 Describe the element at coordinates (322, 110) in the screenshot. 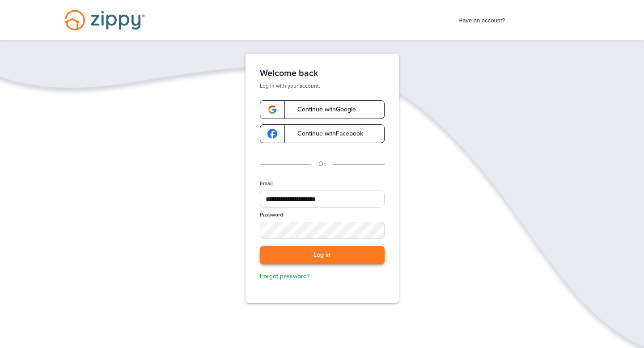

I see `span: Continue with Google` at that location.